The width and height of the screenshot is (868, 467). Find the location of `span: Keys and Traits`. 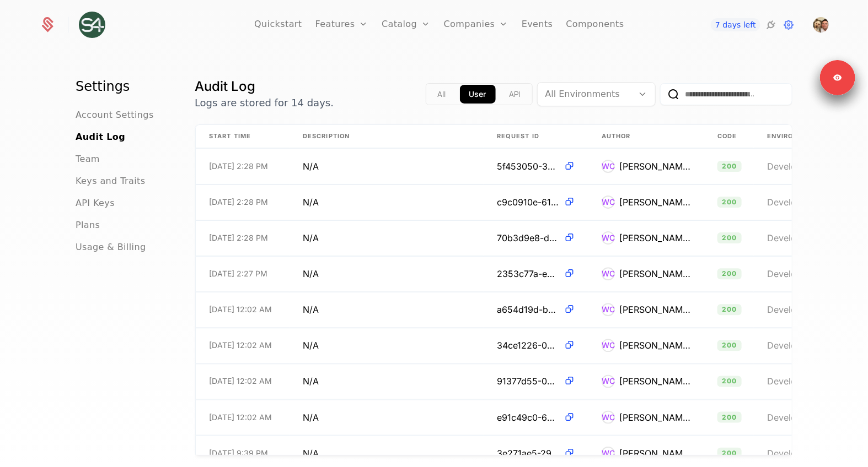

span: Keys and Traits is located at coordinates (110, 181).